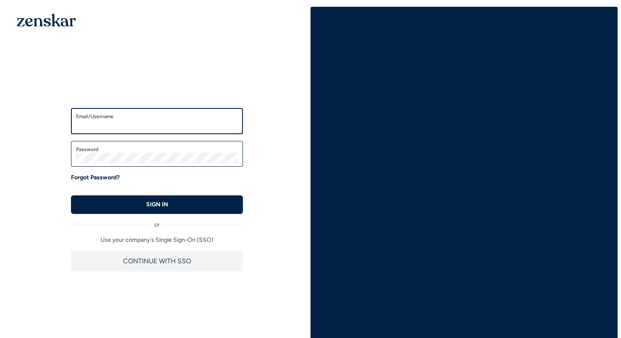 The image size is (621, 338). What do you see at coordinates (95, 178) in the screenshot?
I see `p: Forgot Password?` at bounding box center [95, 178].